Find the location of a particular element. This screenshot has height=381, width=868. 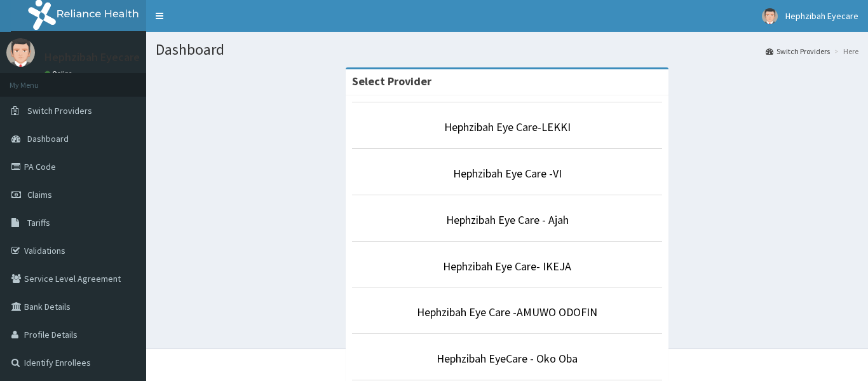

a: Hephzibah Eye Care- IKEJA is located at coordinates (507, 265).